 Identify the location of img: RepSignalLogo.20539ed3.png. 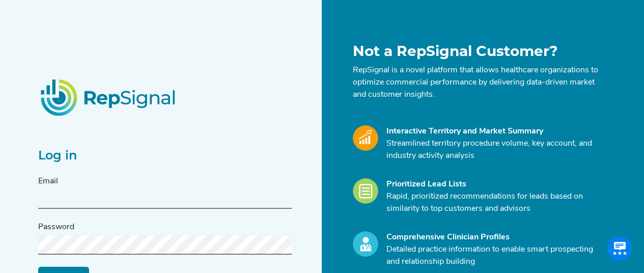
(109, 98).